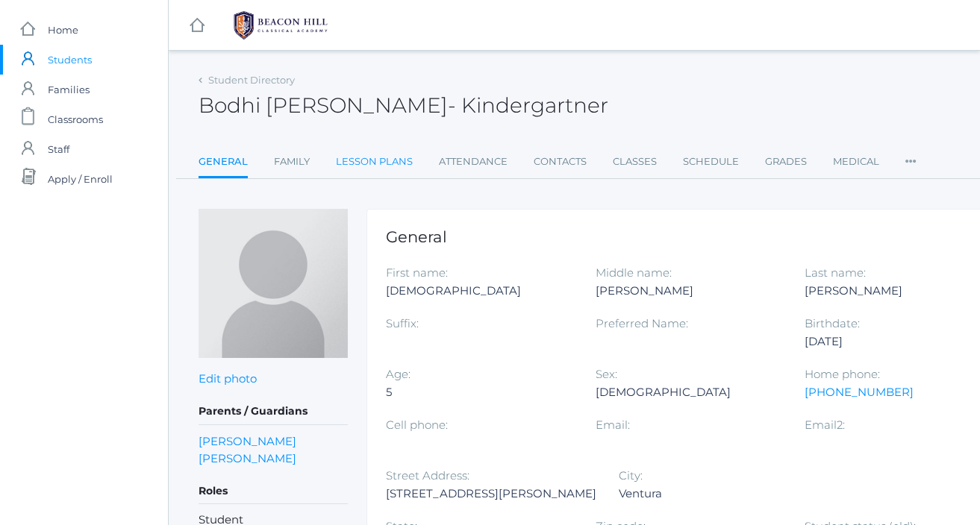 This screenshot has height=525, width=980. What do you see at coordinates (274, 492) in the screenshot?
I see `h5: Roles` at bounding box center [274, 492].